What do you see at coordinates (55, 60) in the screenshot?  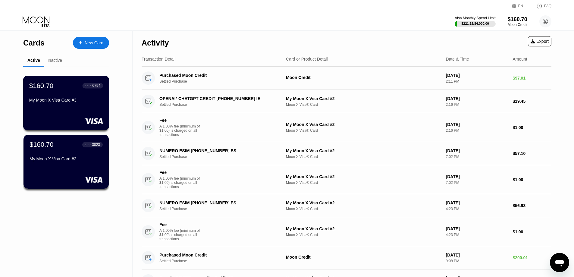 I see `div: Inactive` at bounding box center [55, 60].